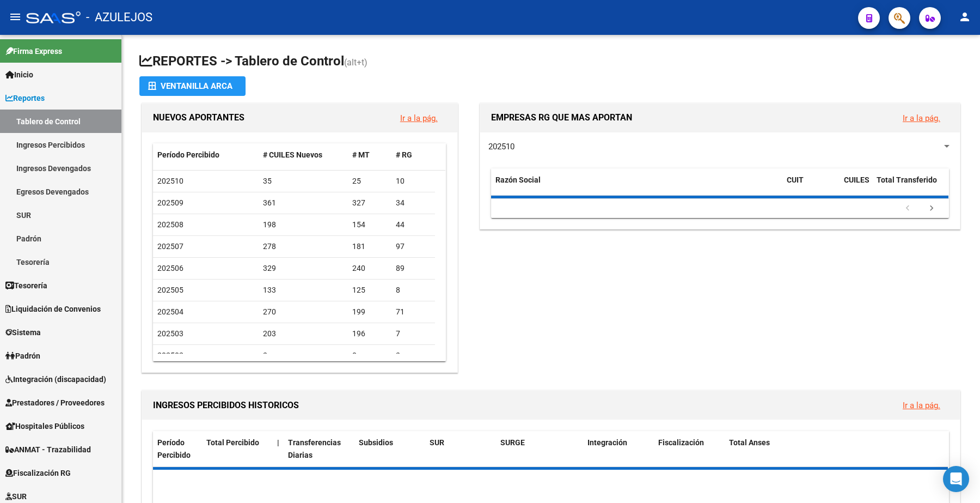 This screenshot has width=980, height=503. Describe the element at coordinates (170, 225) in the screenshot. I see `span: 202508` at that location.